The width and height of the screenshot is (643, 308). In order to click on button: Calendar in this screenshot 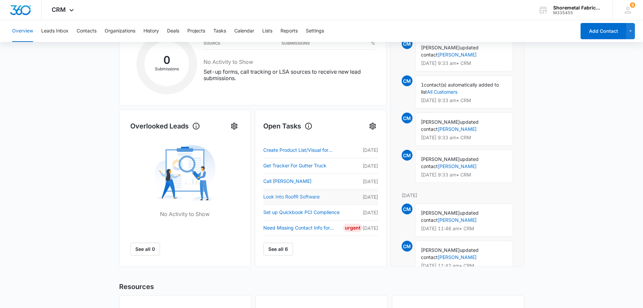, I will do `click(244, 31)`.